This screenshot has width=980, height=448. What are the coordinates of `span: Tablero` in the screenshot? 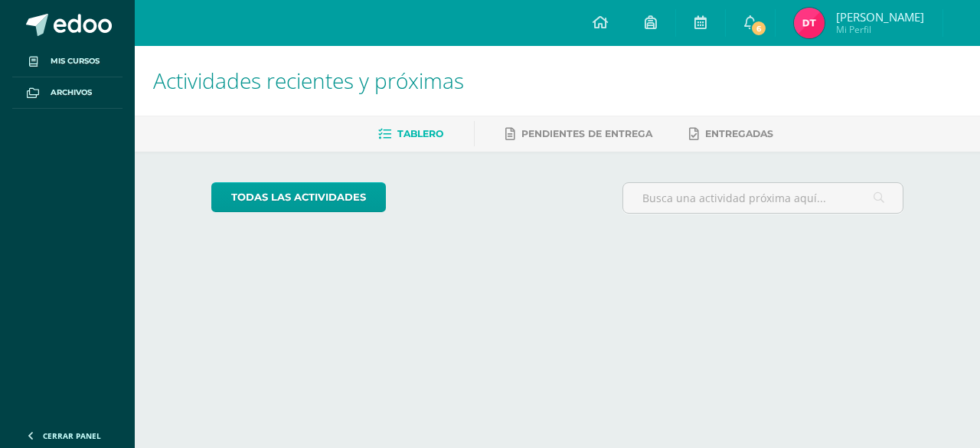 It's located at (420, 133).